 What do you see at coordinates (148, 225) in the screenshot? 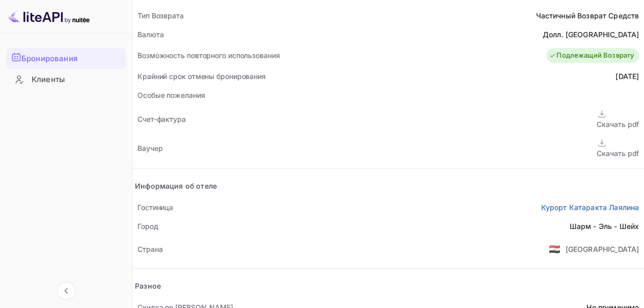
I see `ya-tr-span: Город` at bounding box center [148, 225].